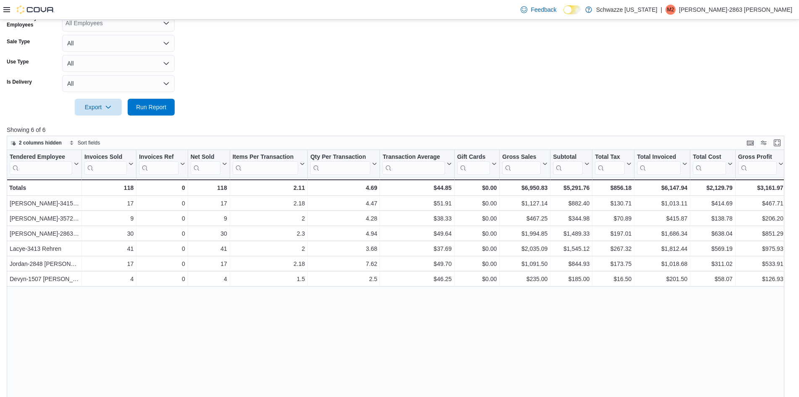 This screenshot has height=397, width=799. Describe the element at coordinates (761, 203) in the screenshot. I see `div: $467.71` at that location.